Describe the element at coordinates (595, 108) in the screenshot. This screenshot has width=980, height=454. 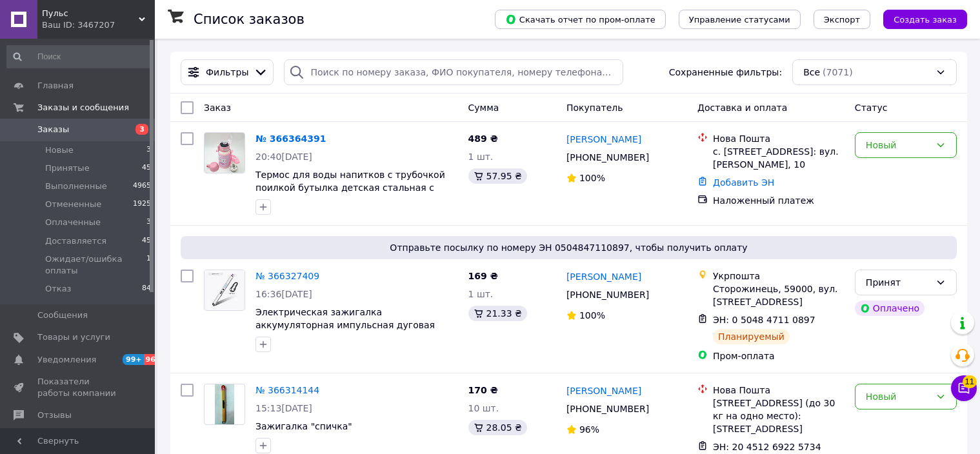
I see `span: Покупатель` at that location.